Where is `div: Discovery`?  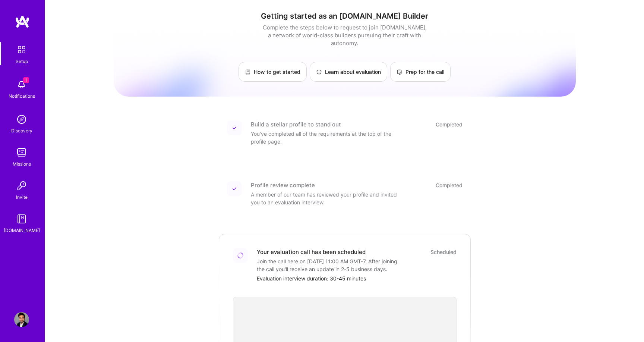
div: Discovery is located at coordinates (22, 131).